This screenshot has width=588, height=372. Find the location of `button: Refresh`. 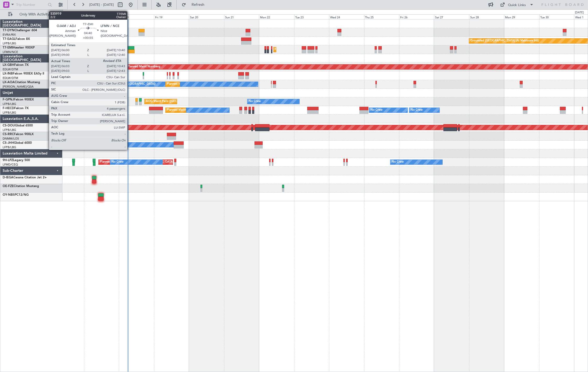

button: Refresh is located at coordinates (195, 5).